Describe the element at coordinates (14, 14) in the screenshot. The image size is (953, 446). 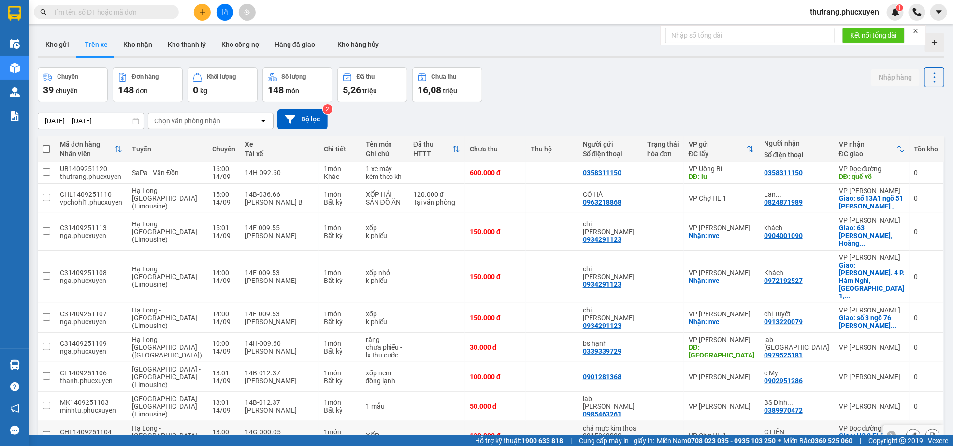
I see `img: logo-vxr` at that location.